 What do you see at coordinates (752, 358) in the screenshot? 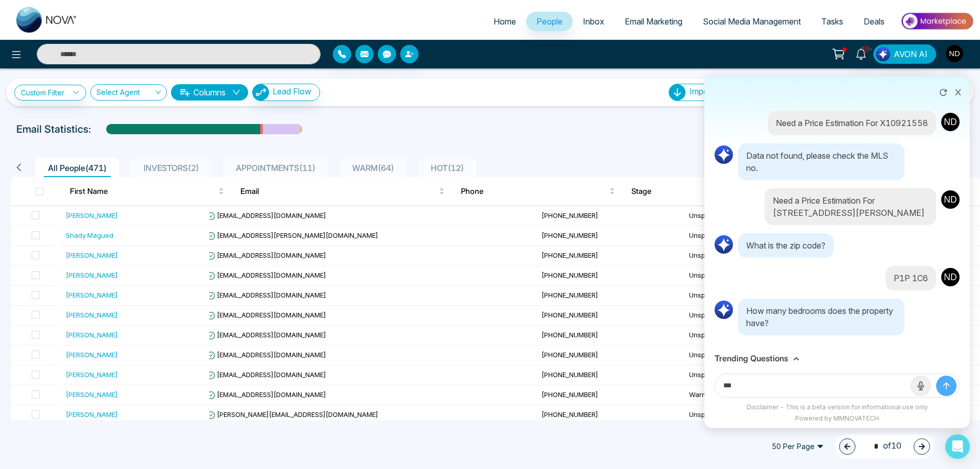
I see `h3: Trending Questions` at bounding box center [752, 358].